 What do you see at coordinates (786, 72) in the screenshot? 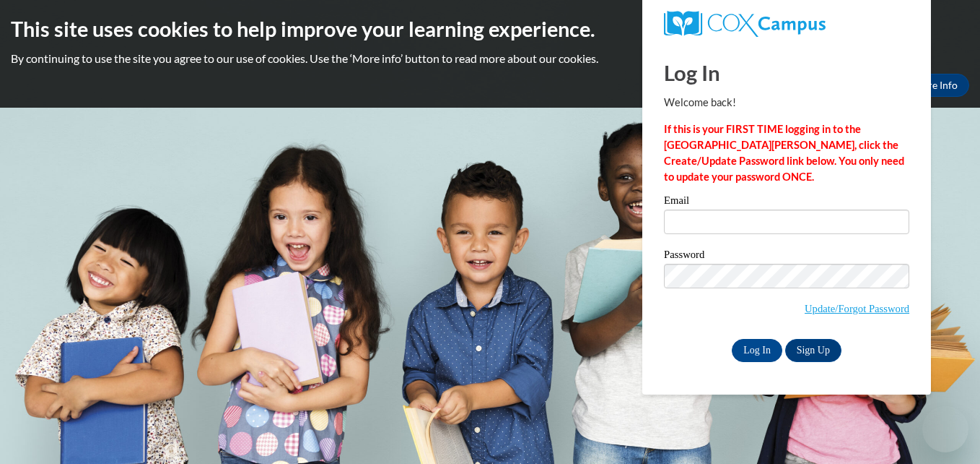
I see `h1: Log In` at bounding box center [786, 72].